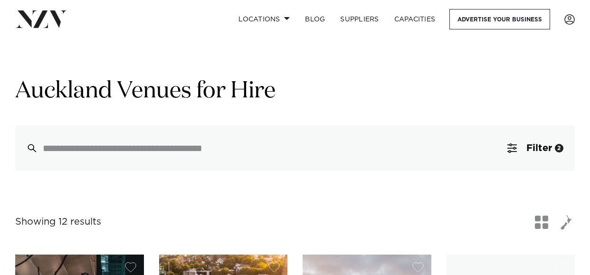 Image resolution: width=590 pixels, height=275 pixels. Describe the element at coordinates (539, 148) in the screenshot. I see `span: Filter` at that location.